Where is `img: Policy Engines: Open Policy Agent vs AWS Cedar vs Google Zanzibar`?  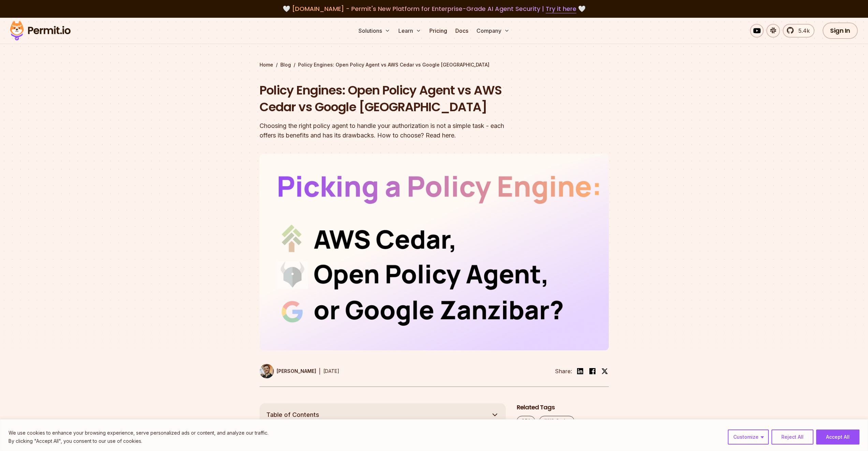
img: Policy Engines: Open Policy Agent vs AWS Cedar vs Google Zanzibar is located at coordinates (434, 252).